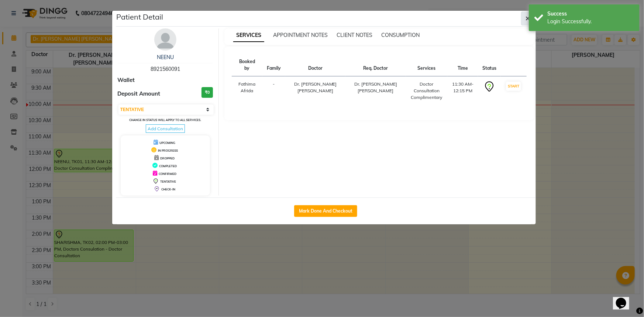  What do you see at coordinates (247, 91) in the screenshot?
I see `td: Fathima Afrida` at bounding box center [247, 91].